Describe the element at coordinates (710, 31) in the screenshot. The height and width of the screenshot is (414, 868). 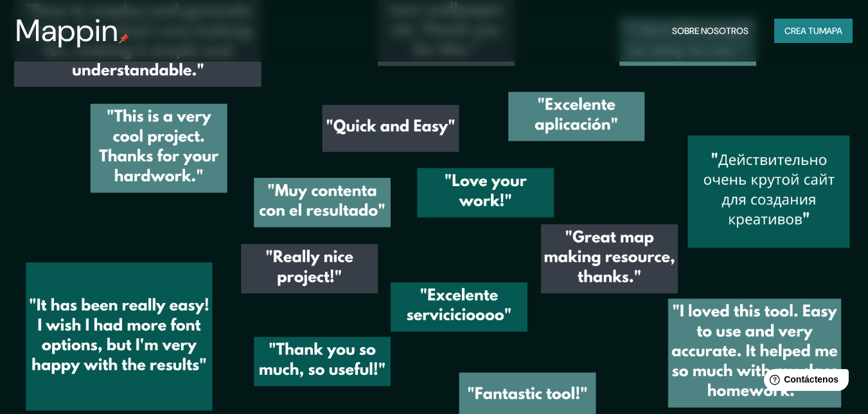
I see `font: Sobre nosotros` at that location.